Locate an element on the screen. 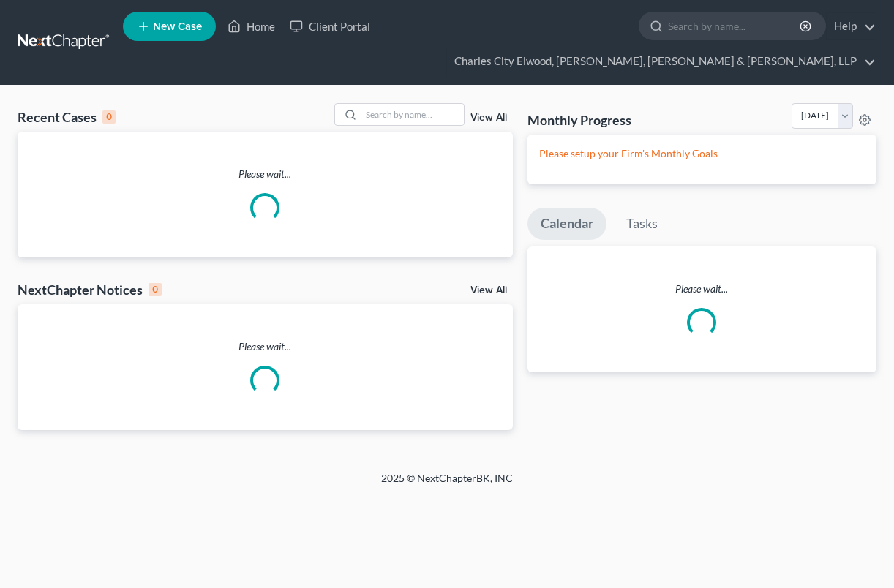 This screenshot has height=588, width=894. a: Home is located at coordinates (251, 26).